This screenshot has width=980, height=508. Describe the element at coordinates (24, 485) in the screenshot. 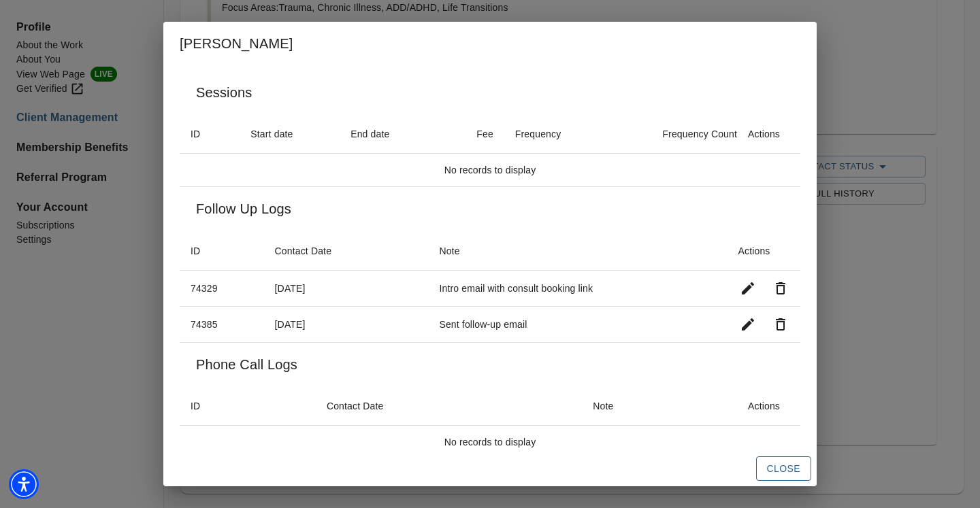

I see `div: Accessibility Menu` at that location.